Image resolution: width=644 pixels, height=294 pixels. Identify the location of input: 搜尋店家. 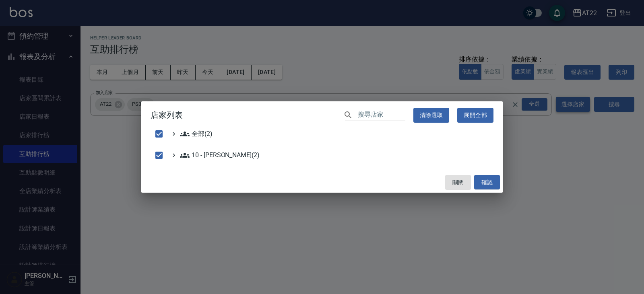
(381, 115).